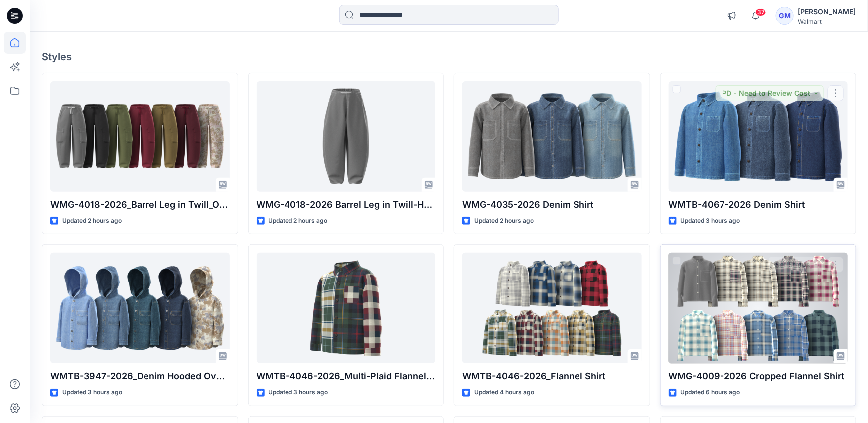 The width and height of the screenshot is (868, 423). What do you see at coordinates (552, 376) in the screenshot?
I see `p: WMTB-4046-2026_Flannel Shirt` at bounding box center [552, 376].